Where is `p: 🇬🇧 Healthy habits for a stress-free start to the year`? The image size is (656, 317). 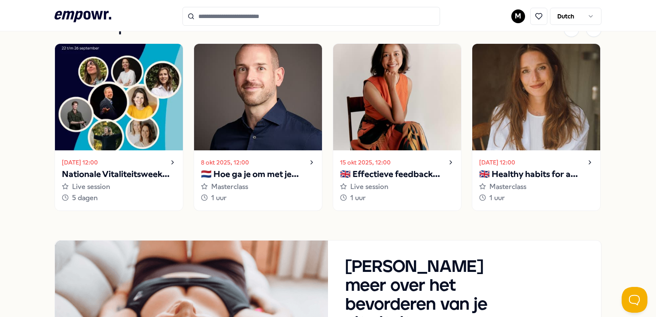 p: 🇬🇧 Healthy habits for a stress-free start to the year is located at coordinates (536, 174).